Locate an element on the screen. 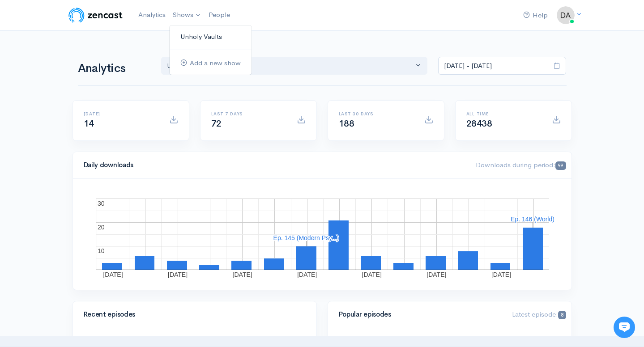 The image size is (644, 347). span: 8 is located at coordinates (562, 314).